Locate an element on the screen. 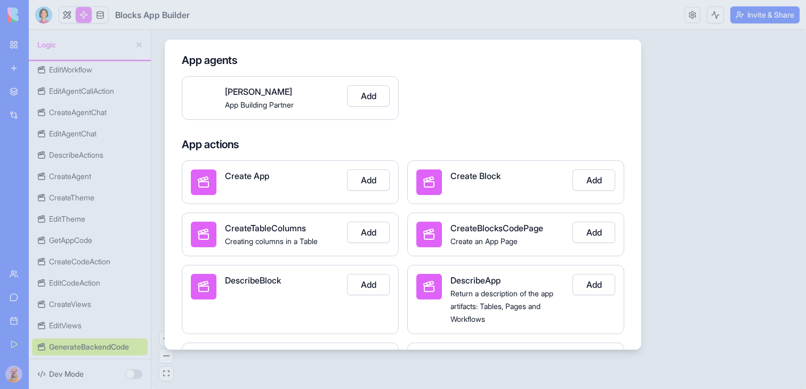 The image size is (806, 389). span: CreateTableColumns is located at coordinates (265, 228).